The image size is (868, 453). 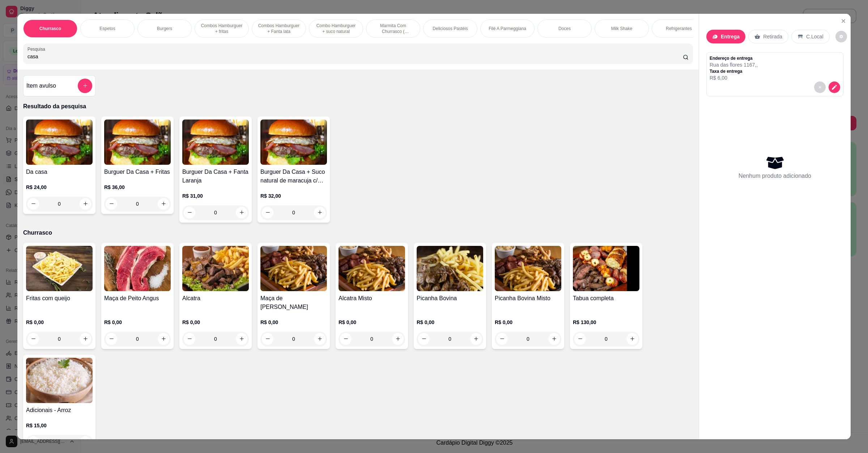 I want to click on h4: Fritas com queijo, so click(x=59, y=298).